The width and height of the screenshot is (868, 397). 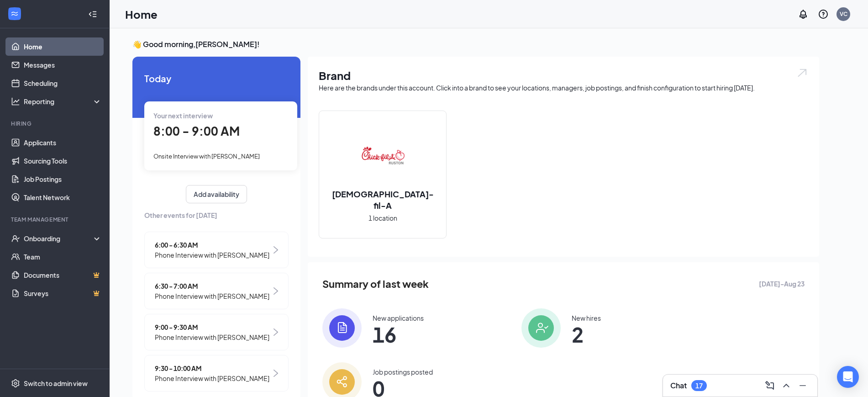 I want to click on svg: ComposeMessage, so click(x=770, y=385).